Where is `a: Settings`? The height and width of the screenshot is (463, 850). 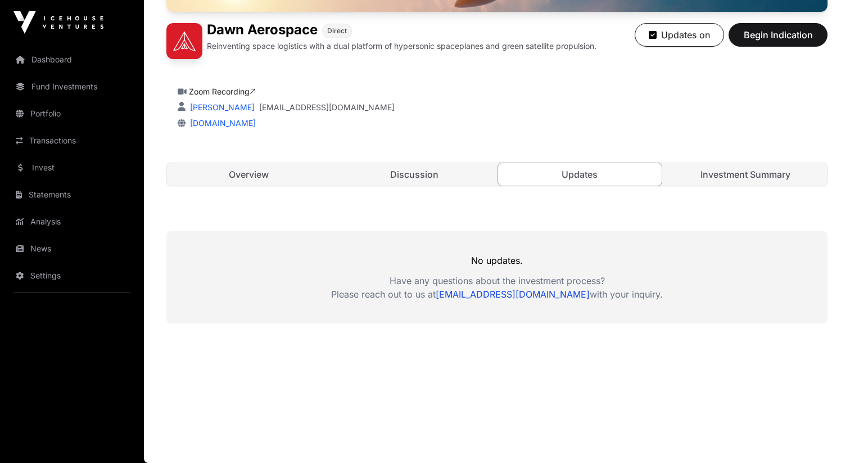
a: Settings is located at coordinates (72, 275).